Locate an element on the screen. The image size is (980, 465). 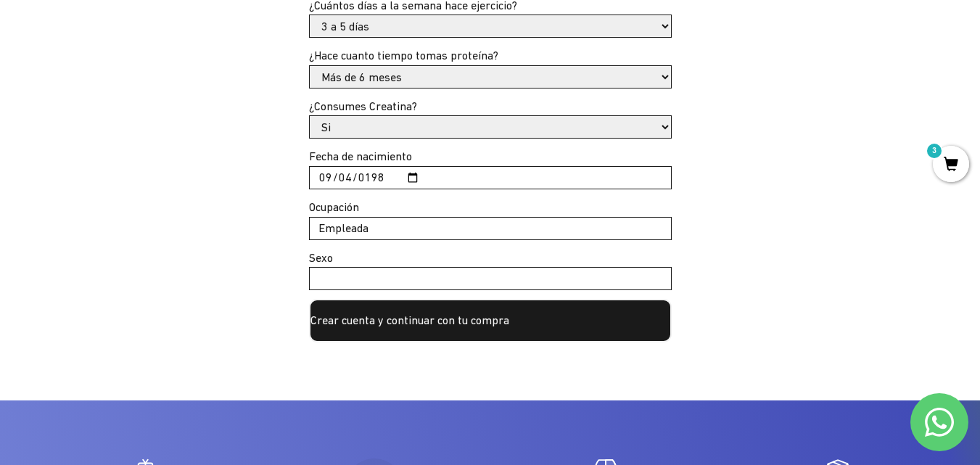
label: Fecha de nacimiento is located at coordinates (361, 156).